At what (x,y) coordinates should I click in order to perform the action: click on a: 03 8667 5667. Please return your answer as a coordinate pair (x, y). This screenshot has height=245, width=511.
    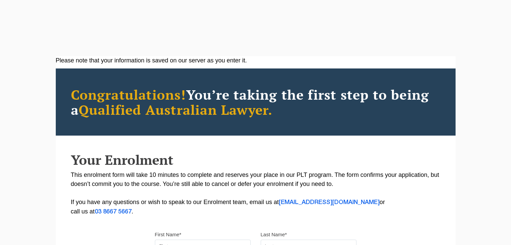
    Looking at the image, I should click on (113, 212).